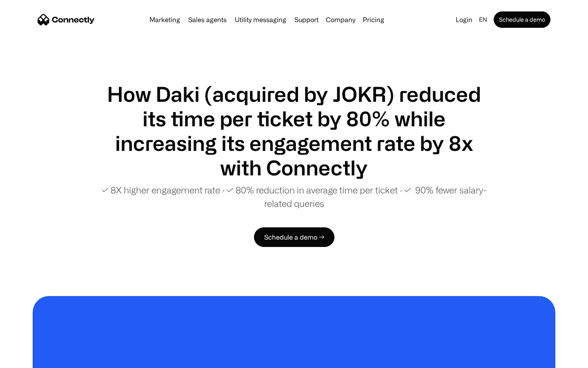  Describe the element at coordinates (208, 20) in the screenshot. I see `a: Sales agents` at that location.